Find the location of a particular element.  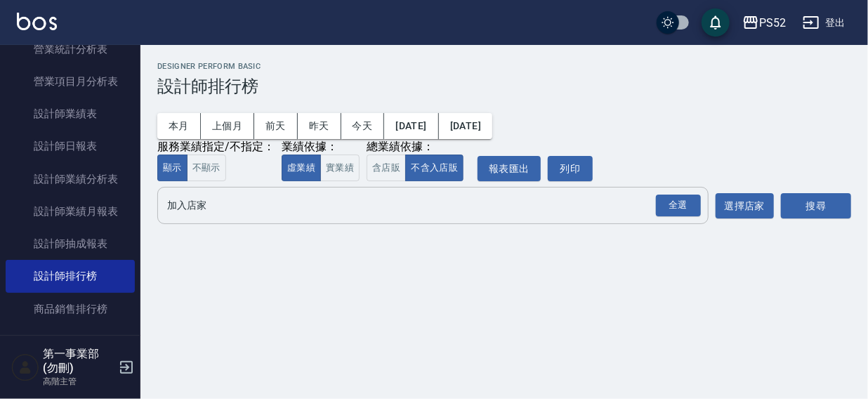

div: 全選 is located at coordinates (678, 205).